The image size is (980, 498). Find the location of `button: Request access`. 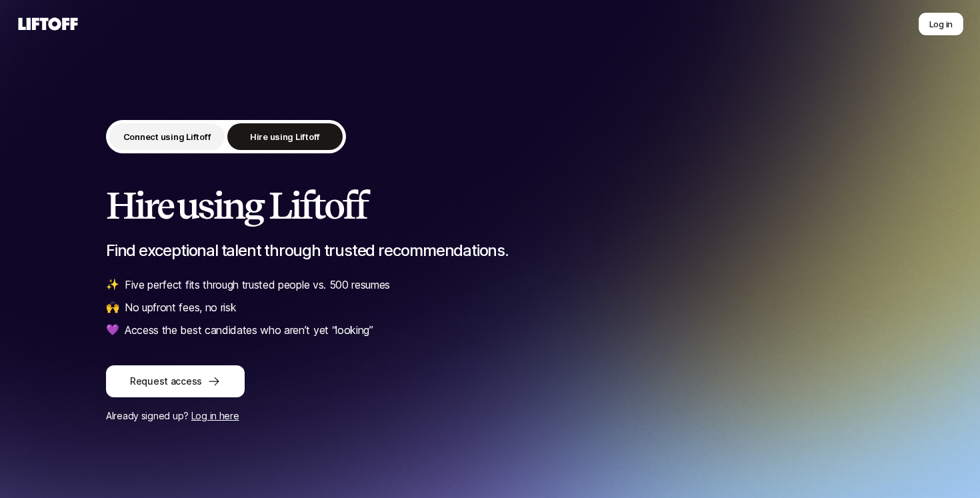

button: Request access is located at coordinates (176, 381).